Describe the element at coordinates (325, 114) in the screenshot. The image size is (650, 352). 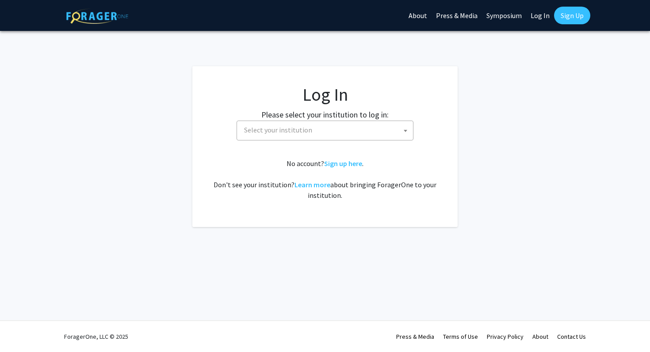
I see `label: Please select your institution to log in:` at that location.